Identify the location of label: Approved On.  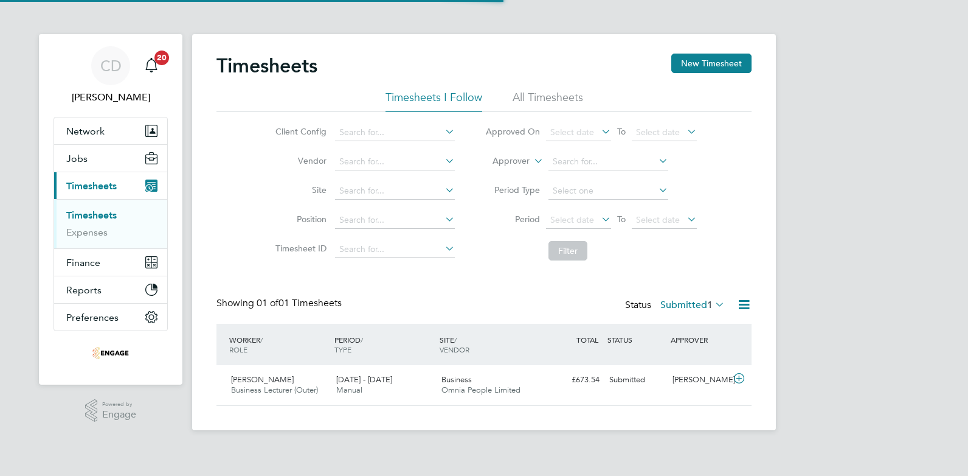
(513, 131).